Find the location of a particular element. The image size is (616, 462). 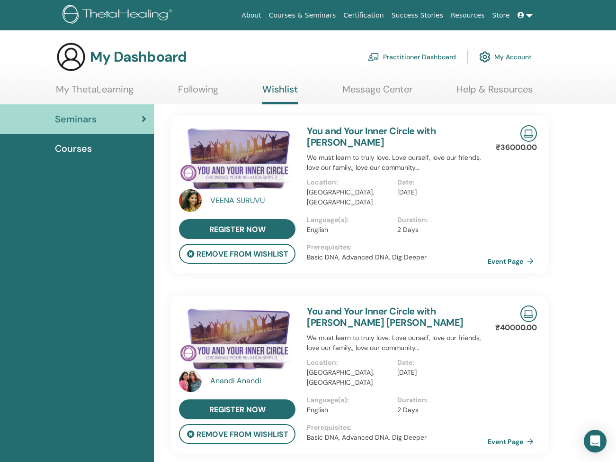

div: Open Intercom Messenger is located at coordinates (596, 441).